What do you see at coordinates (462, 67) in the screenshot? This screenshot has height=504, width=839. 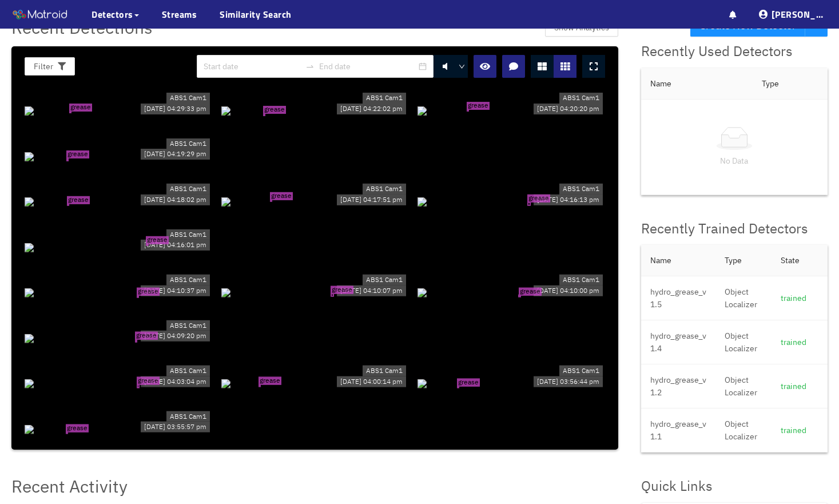 I see `span: down` at bounding box center [462, 67].